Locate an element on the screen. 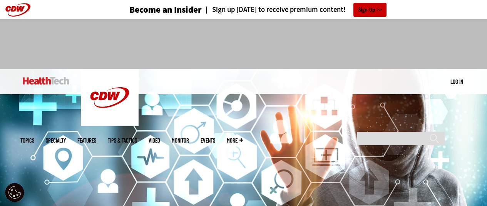  span: Topics is located at coordinates (27, 141).